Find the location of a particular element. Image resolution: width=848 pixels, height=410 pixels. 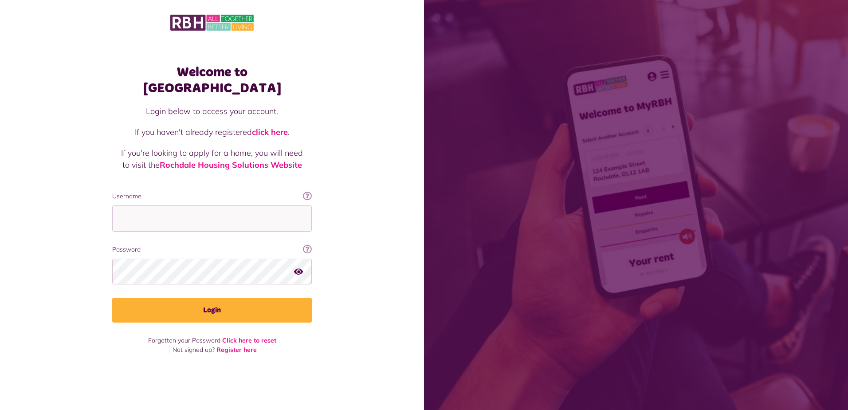

img: MyRBH is located at coordinates (212, 23).